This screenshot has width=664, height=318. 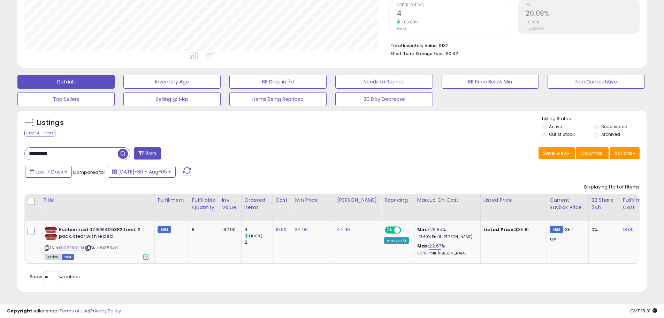 What do you see at coordinates (203, 229) in the screenshot?
I see `div: 8` at bounding box center [203, 229].